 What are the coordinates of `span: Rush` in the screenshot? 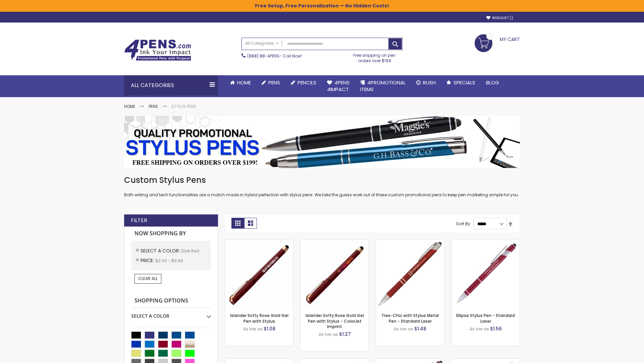 It's located at (430, 82).